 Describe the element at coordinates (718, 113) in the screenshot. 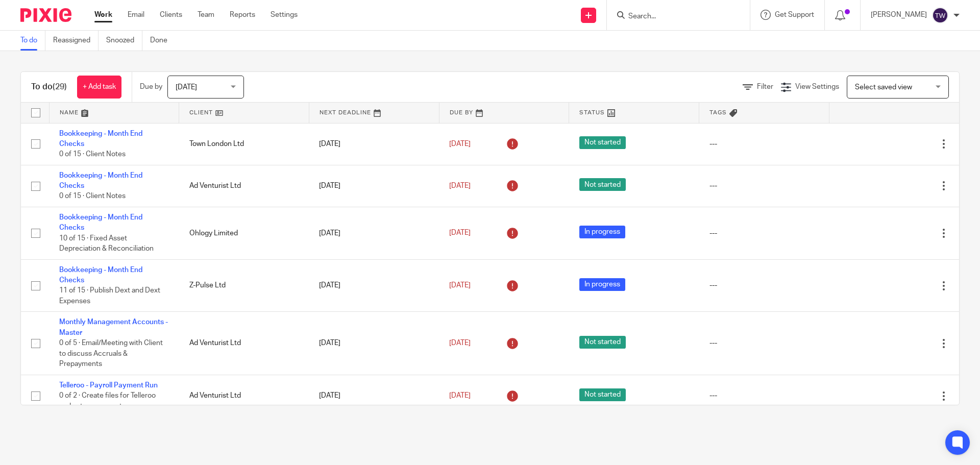

I see `span: Tags` at that location.